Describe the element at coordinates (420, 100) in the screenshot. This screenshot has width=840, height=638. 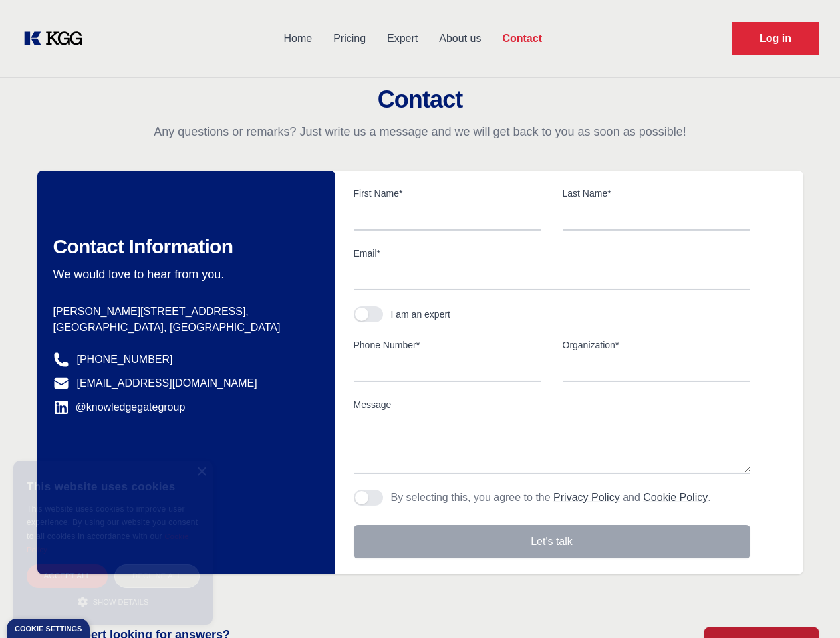
I see `h2: Contact` at that location.